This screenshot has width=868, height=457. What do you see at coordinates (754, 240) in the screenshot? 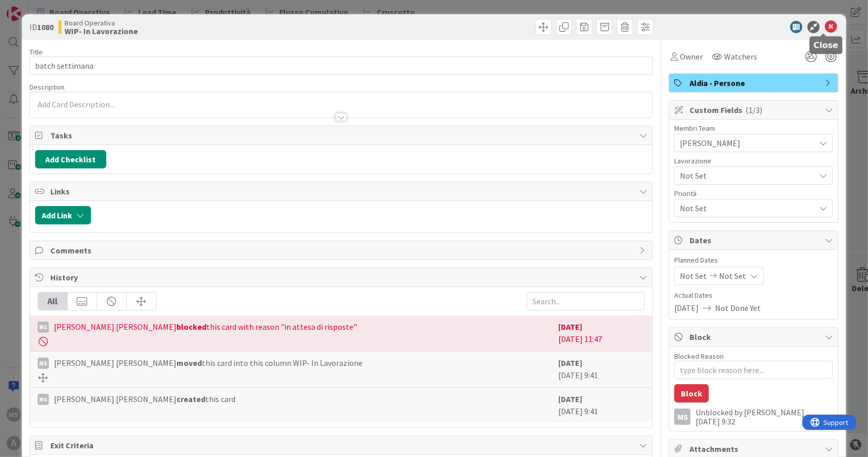
I see `span: Dates` at bounding box center [754, 240].